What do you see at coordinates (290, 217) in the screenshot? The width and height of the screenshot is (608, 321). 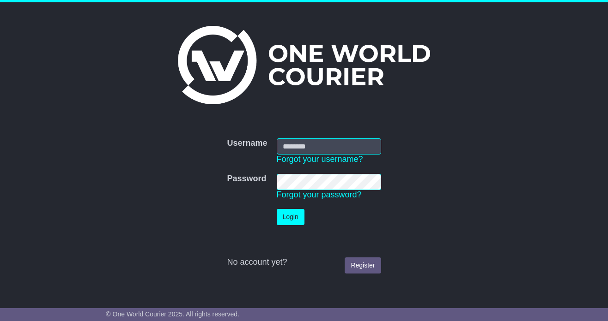 I see `button: Login` at bounding box center [290, 217].